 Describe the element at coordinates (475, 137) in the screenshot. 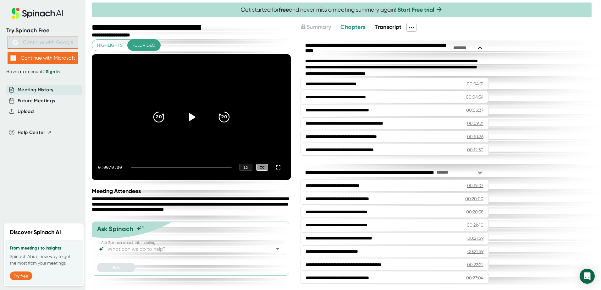

I see `div: 00:10:36` at that location.